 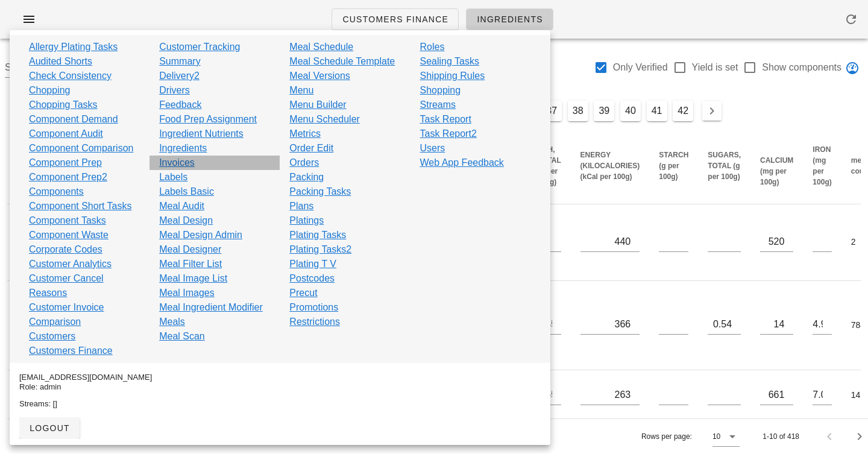 What do you see at coordinates (49, 428) in the screenshot?
I see `button: logout` at bounding box center [49, 428].